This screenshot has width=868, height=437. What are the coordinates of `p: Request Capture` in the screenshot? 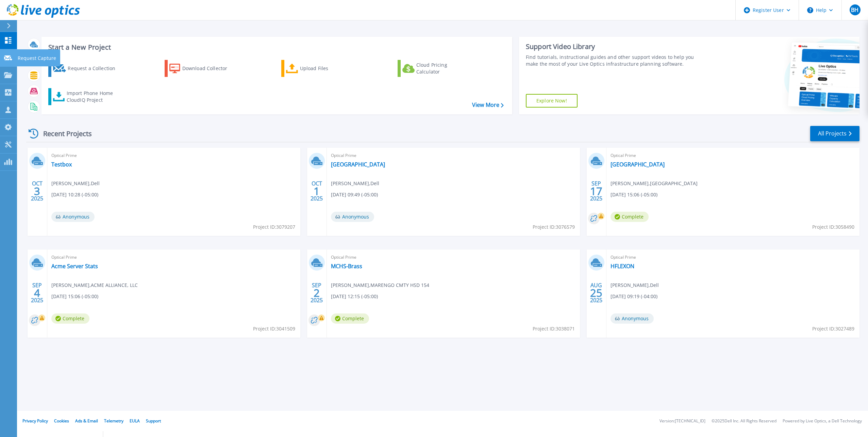 It's located at (37, 58).